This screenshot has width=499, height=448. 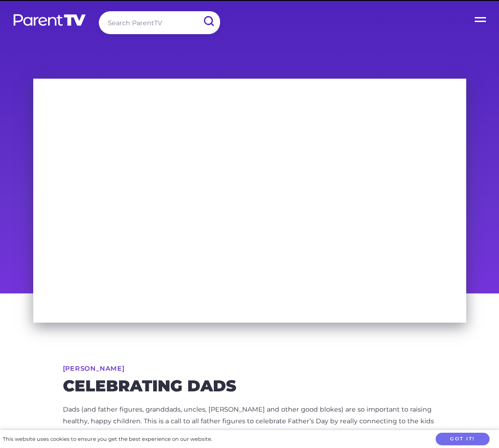 What do you see at coordinates (160, 22) in the screenshot?
I see `input: Search ParentTV` at bounding box center [160, 22].